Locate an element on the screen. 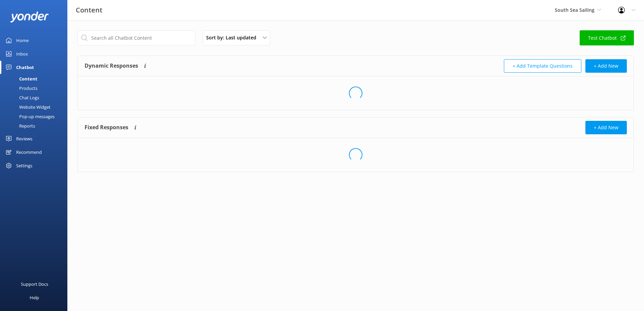  a: Test Chatbot is located at coordinates (607, 37).